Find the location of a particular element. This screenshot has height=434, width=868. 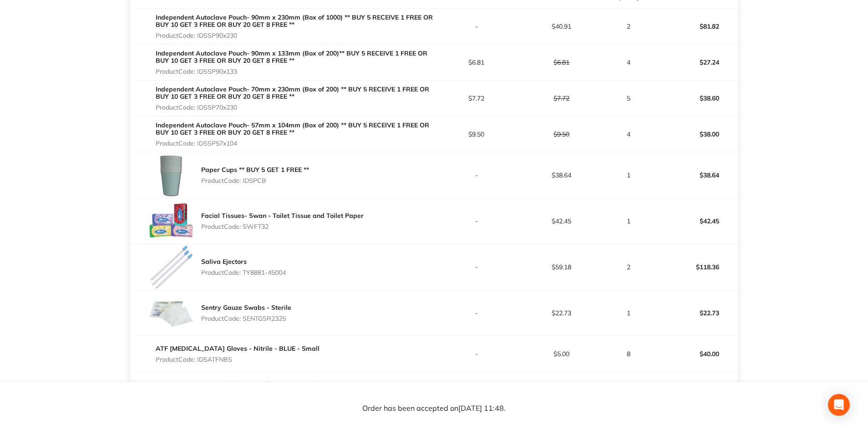

p: Product Code: IDSSP57x104 is located at coordinates (294, 143).